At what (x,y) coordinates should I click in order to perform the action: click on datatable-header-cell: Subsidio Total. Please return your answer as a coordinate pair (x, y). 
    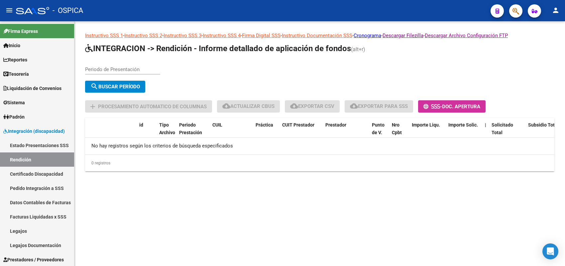
    Looking at the image, I should click on (543, 133).